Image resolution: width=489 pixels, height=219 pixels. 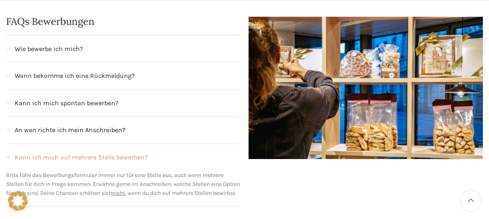 What do you see at coordinates (66, 103) in the screenshot?
I see `span: Kann ich mich spontan bewerben?` at bounding box center [66, 103].